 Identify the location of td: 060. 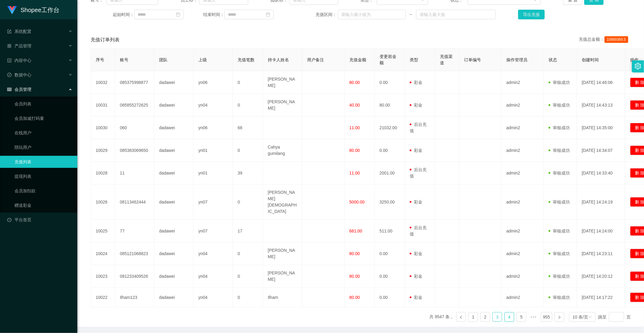
(135, 128).